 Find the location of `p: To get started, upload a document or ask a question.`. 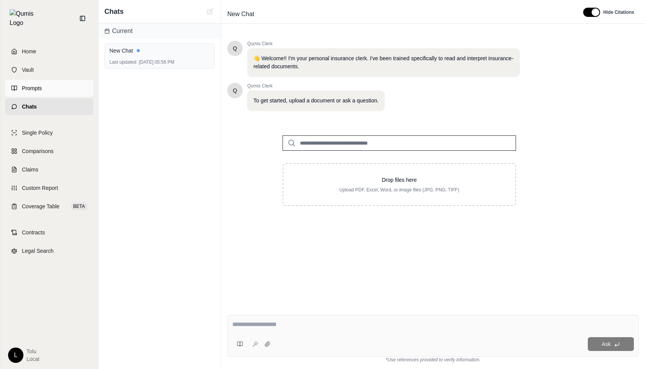

p: To get started, upload a document or ask a question. is located at coordinates (316, 101).